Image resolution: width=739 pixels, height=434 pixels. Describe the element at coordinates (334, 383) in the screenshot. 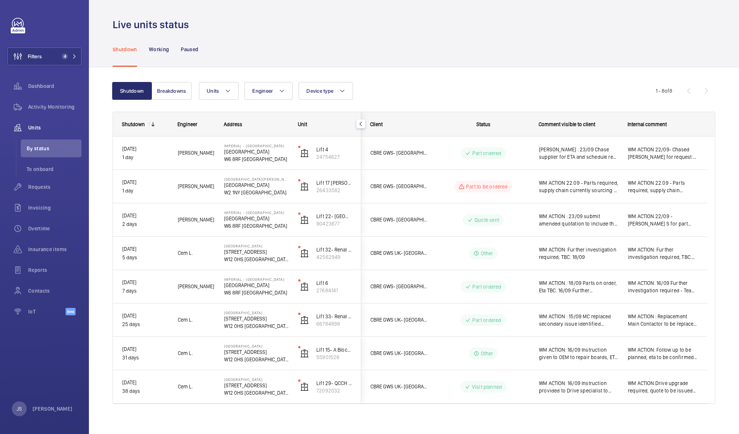

I see `p: Lift 29- QCCH (RH) Building 101]` at that location.